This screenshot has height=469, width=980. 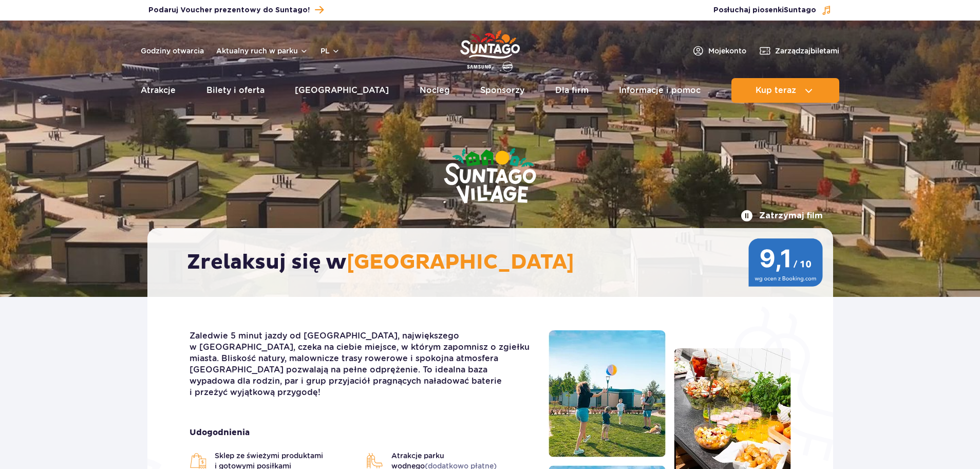 What do you see at coordinates (799, 10) in the screenshot?
I see `span: Suntago` at bounding box center [799, 10].